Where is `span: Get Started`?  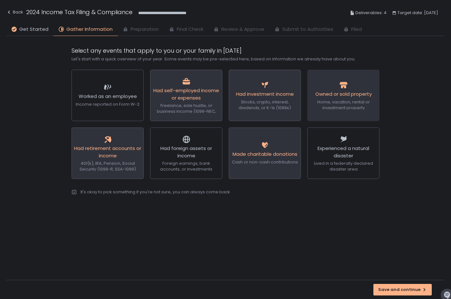
span: Get Started is located at coordinates (34, 29).